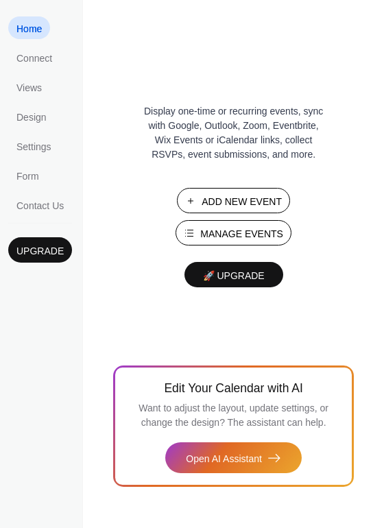  I want to click on span: Views, so click(29, 88).